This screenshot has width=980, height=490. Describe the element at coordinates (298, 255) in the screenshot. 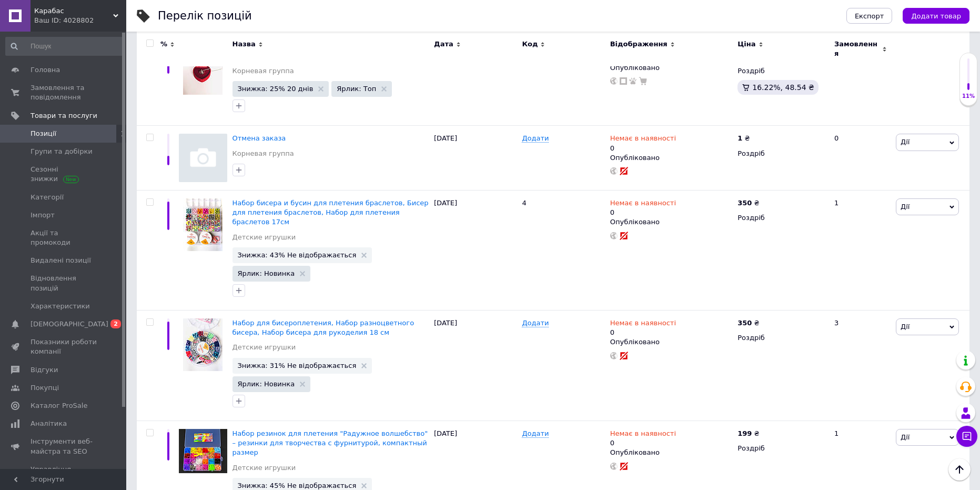

I see `span: Знижка: 43% Не відображається` at that location.